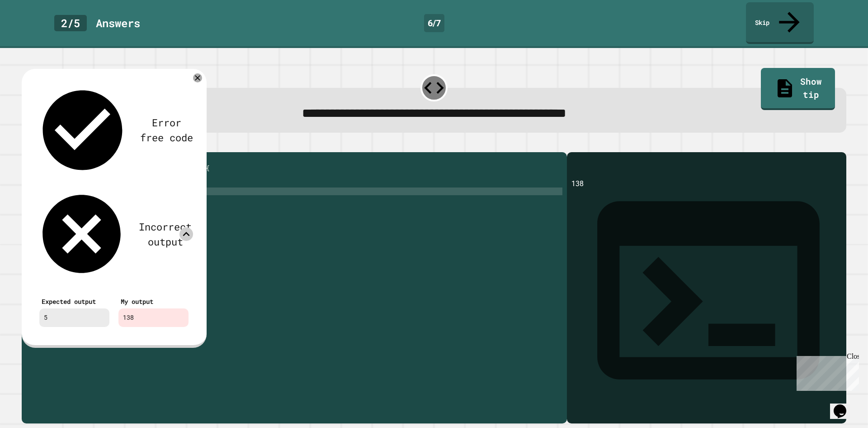 The height and width of the screenshot is (428, 868). Describe the element at coordinates (153, 301) in the screenshot. I see `div: My output` at that location.